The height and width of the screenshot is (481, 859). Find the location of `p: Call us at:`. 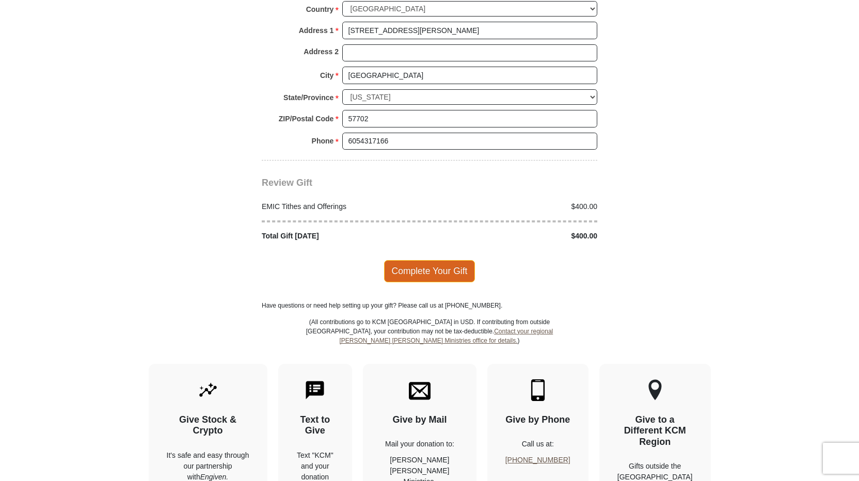

p: Call us at: is located at coordinates (538, 444).